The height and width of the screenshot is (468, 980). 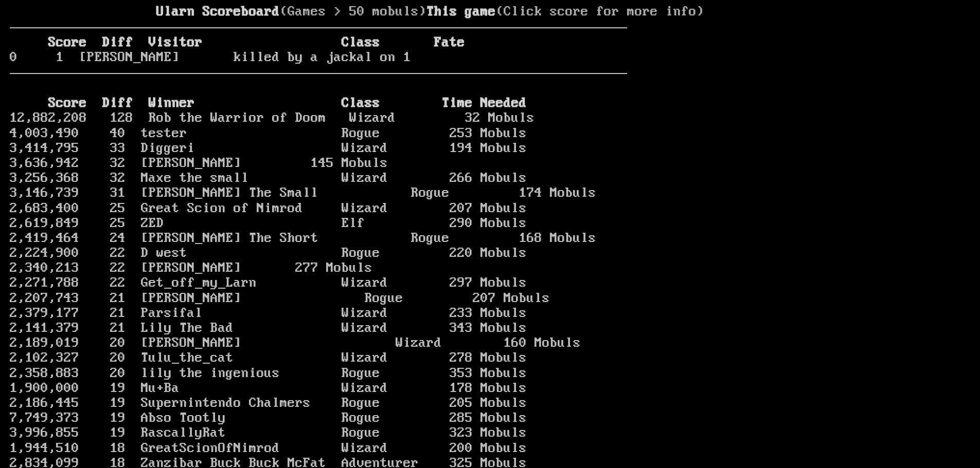 What do you see at coordinates (268, 418) in the screenshot?
I see `a: 7,749,373 19 Abso Tootly Rogue 285 Mobuls` at bounding box center [268, 418].